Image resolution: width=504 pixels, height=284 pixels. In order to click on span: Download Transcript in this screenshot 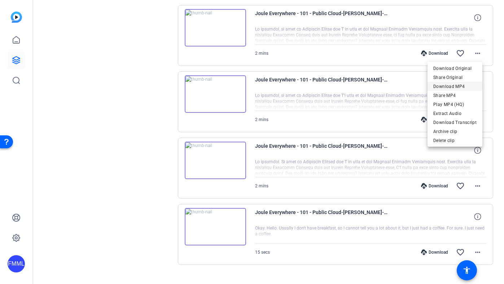, I will do `click(455, 123)`.